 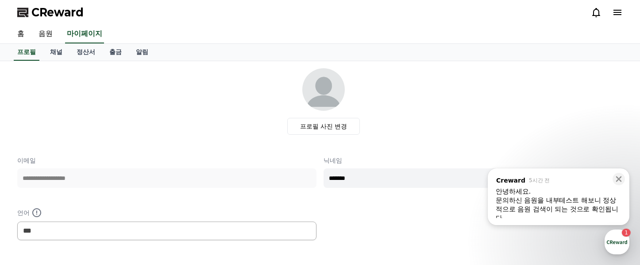 I want to click on a: 채널, so click(x=56, y=52).